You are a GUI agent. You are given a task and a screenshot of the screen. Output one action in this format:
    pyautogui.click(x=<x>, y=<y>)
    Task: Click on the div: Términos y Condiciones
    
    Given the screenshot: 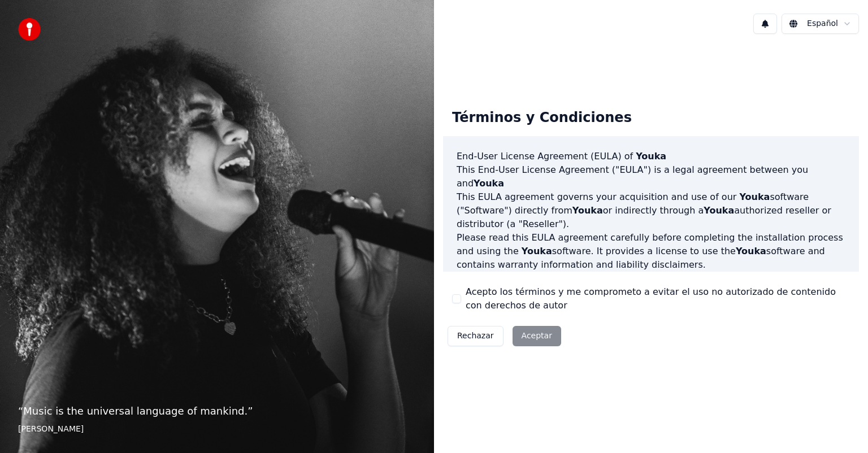 What is the action you would take?
    pyautogui.click(x=542, y=118)
    